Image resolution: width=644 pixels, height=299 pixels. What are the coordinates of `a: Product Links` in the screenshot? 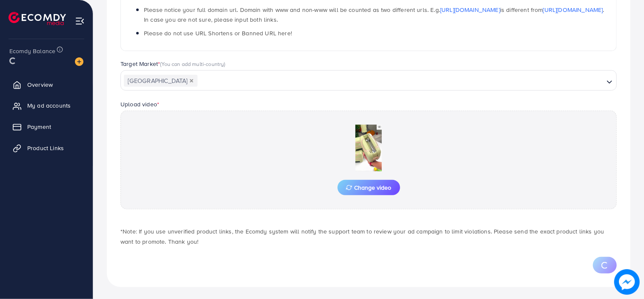 It's located at (47, 148).